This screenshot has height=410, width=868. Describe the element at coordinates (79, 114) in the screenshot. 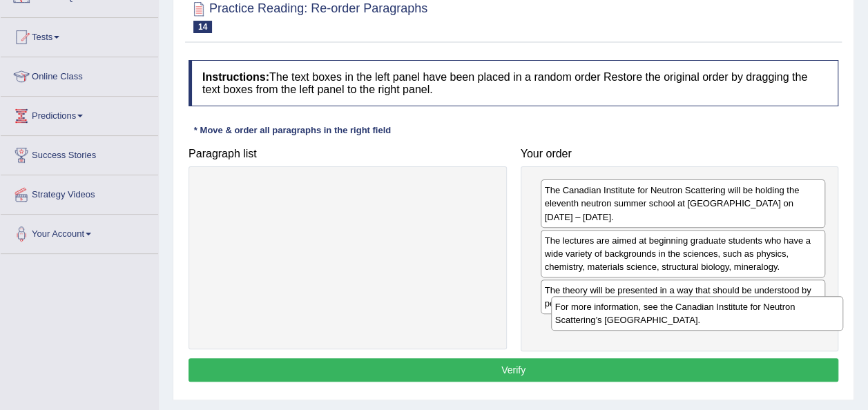

I see `a: Predictions` at that location.